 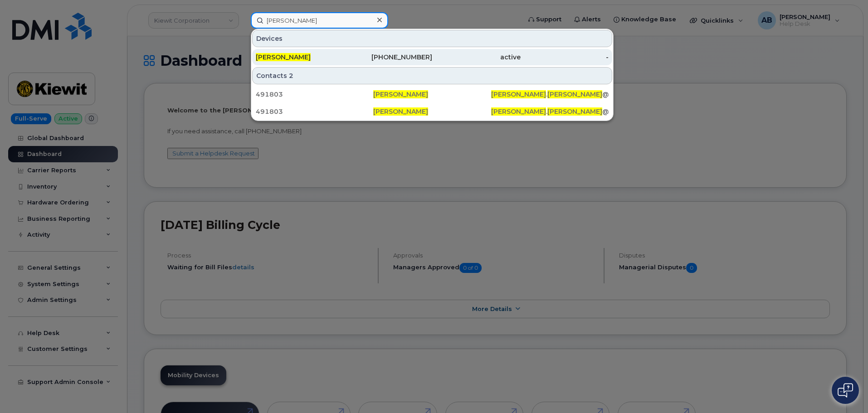 What do you see at coordinates (433, 76) in the screenshot?
I see `div: Contacts` at bounding box center [433, 76].